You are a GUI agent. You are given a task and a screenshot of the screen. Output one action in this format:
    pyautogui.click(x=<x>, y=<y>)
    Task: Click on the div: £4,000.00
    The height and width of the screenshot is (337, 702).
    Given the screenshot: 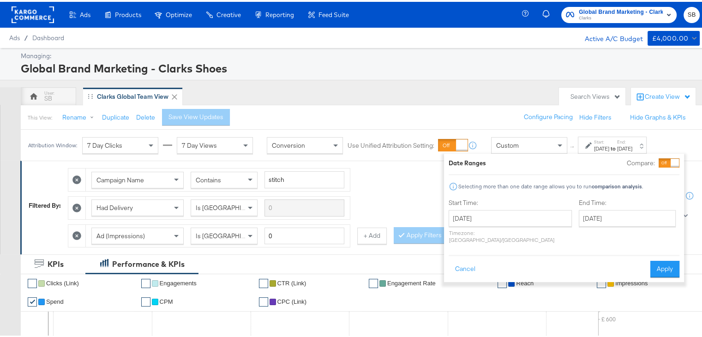 What is the action you would take?
    pyautogui.click(x=670, y=36)
    